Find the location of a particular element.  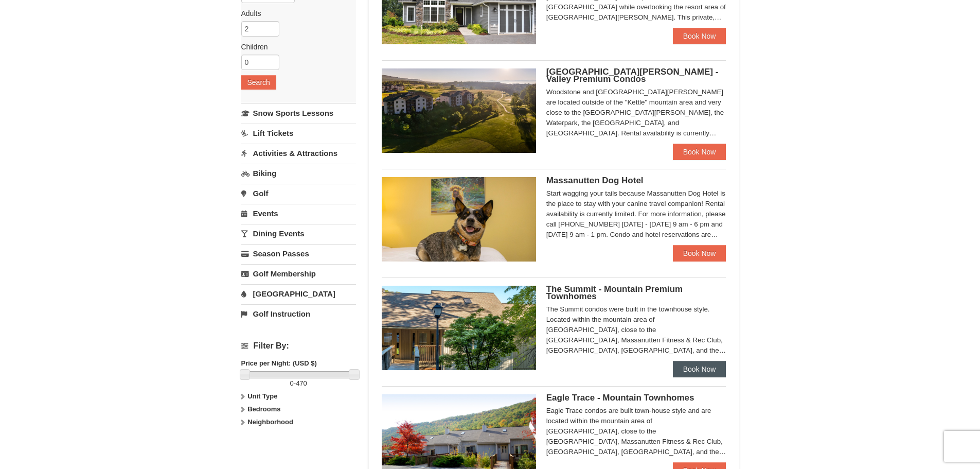

img: 19219041-4-ec11c166.jpg is located at coordinates (459, 111).